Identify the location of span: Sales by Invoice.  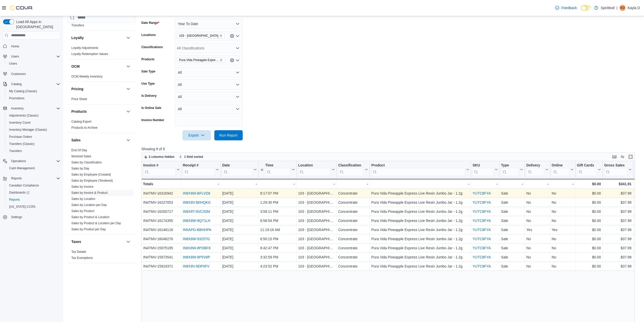
(83, 187).